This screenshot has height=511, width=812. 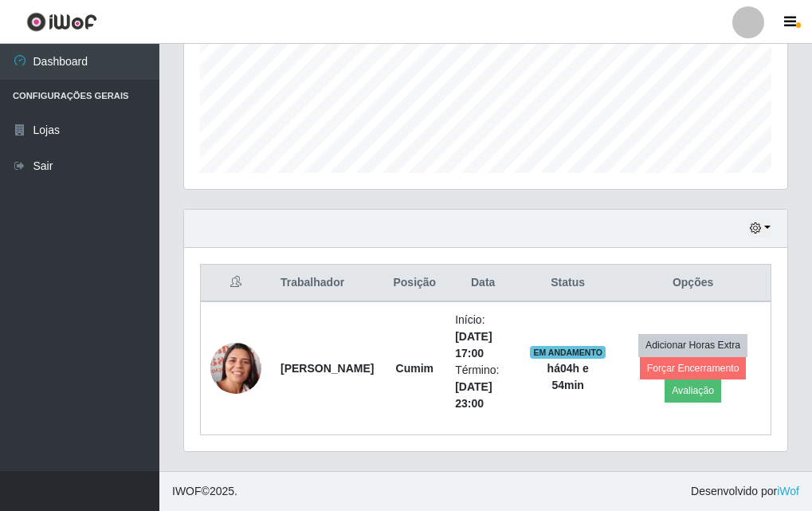 What do you see at coordinates (187, 491) in the screenshot?
I see `span: IWOF` at bounding box center [187, 491].